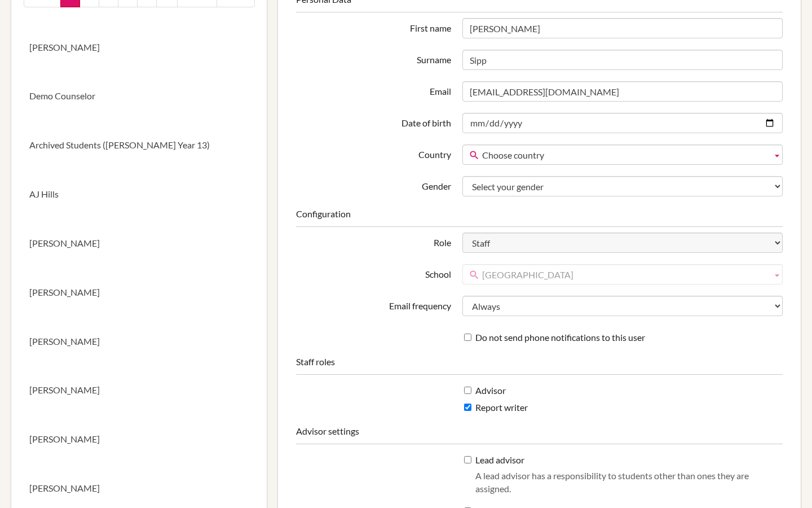  I want to click on label: Role, so click(373, 241).